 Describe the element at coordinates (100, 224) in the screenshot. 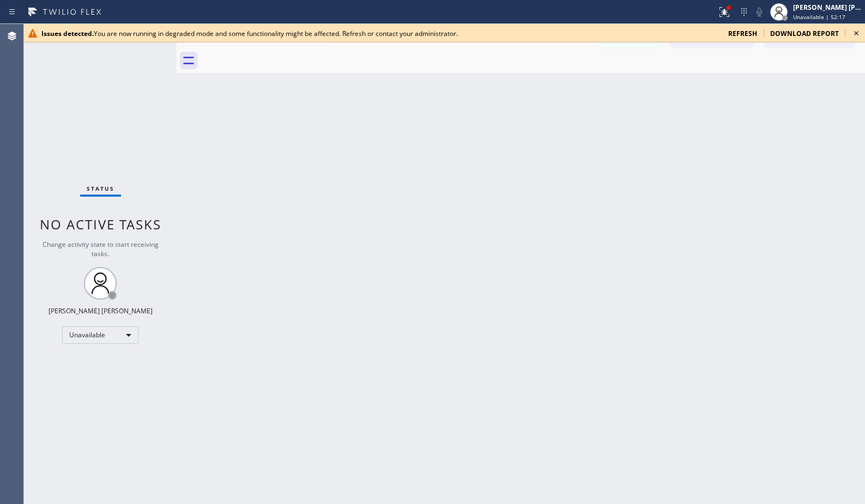

I see `span: No active tasks` at that location.